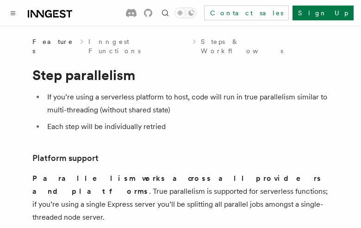  Describe the element at coordinates (246, 13) in the screenshot. I see `a: Contact sales` at that location.